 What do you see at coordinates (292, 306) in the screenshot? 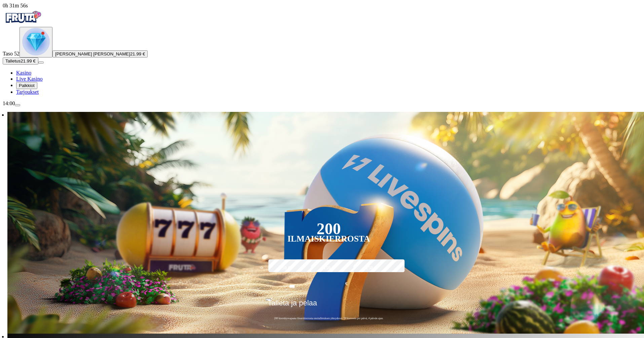
I see `span: Talleta ja pelaa` at bounding box center [292, 306].